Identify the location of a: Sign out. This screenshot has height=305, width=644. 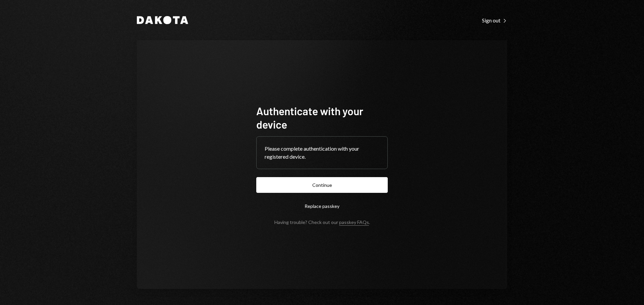
(494, 20).